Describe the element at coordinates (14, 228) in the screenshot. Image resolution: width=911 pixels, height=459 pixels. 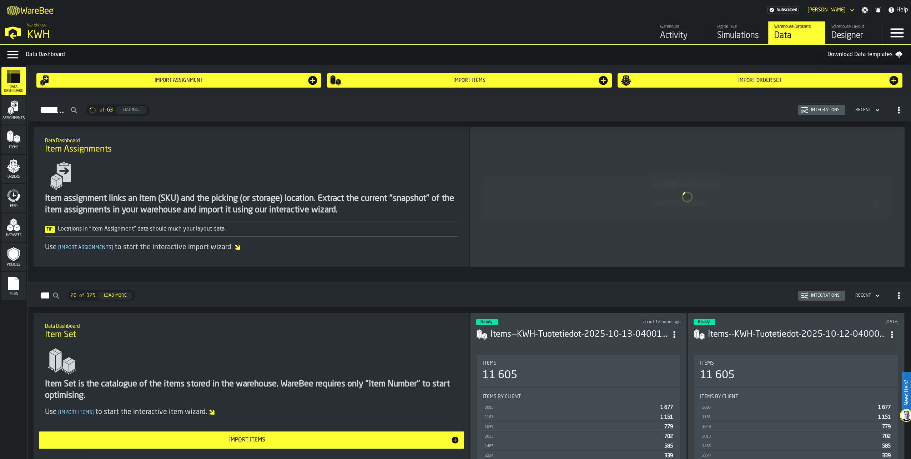
I see `li: menu Datasets` at that location.